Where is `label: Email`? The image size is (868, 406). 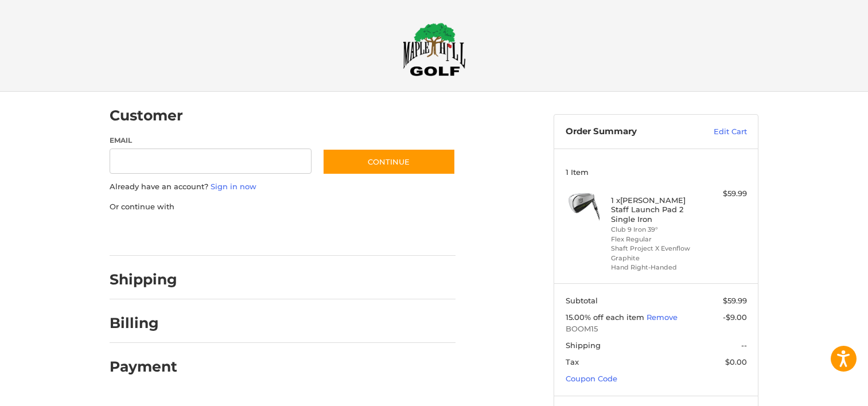 label: Email is located at coordinates (211, 141).